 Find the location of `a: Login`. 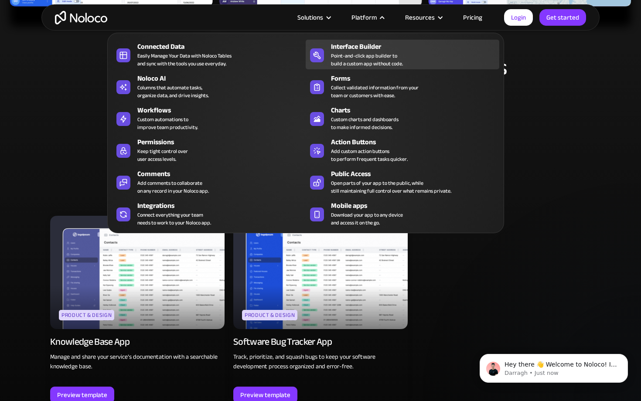

a: Login is located at coordinates (519, 17).